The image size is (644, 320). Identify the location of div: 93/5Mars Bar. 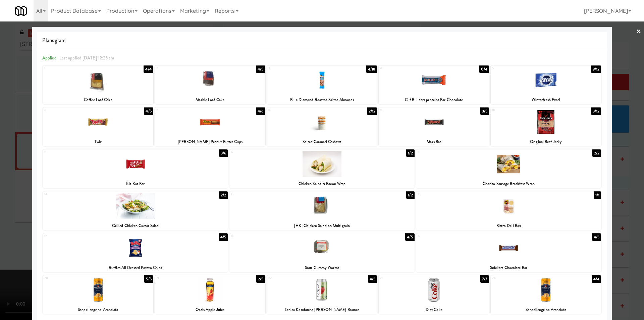
(434, 127).